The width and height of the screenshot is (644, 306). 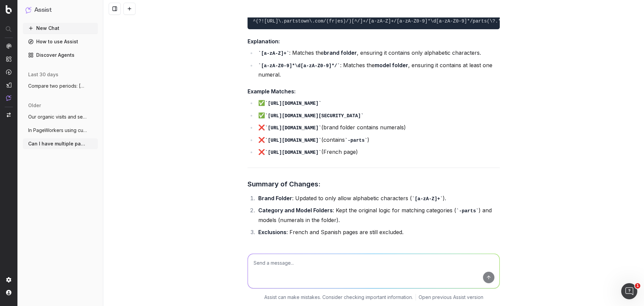 What do you see at coordinates (9, 280) in the screenshot?
I see `img: Setting` at bounding box center [9, 280].